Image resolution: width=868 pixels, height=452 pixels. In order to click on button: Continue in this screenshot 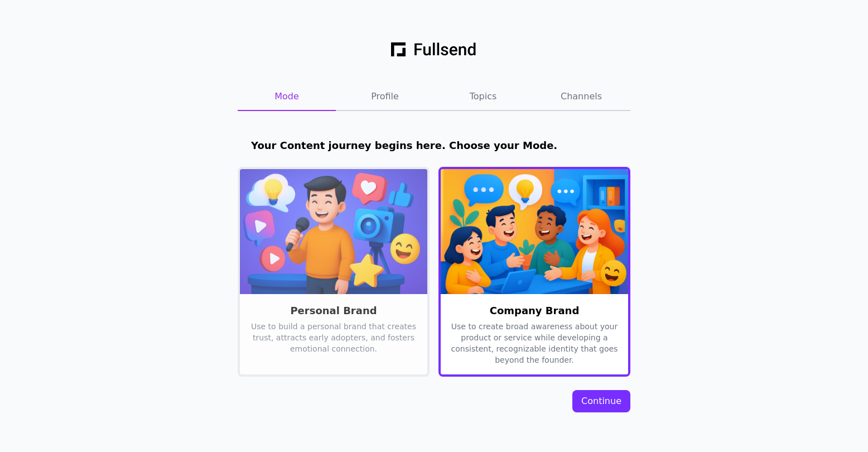, I will do `click(601, 401)`.